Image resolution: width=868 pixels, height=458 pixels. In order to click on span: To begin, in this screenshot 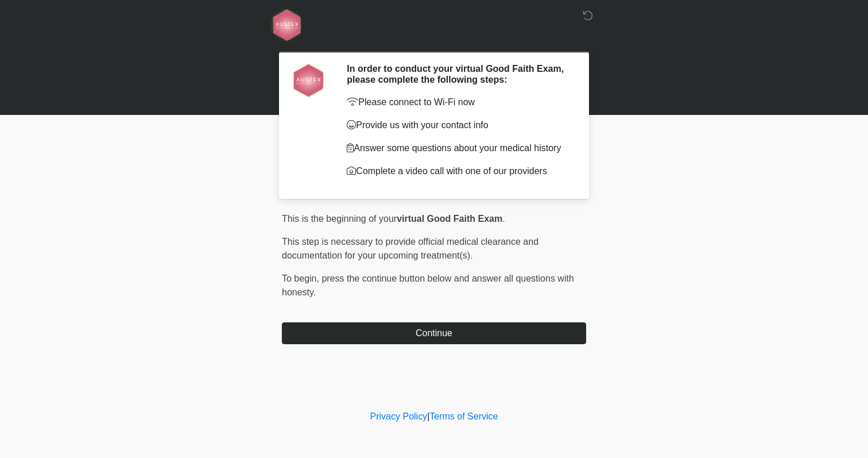, I will do `click(301, 278)`.